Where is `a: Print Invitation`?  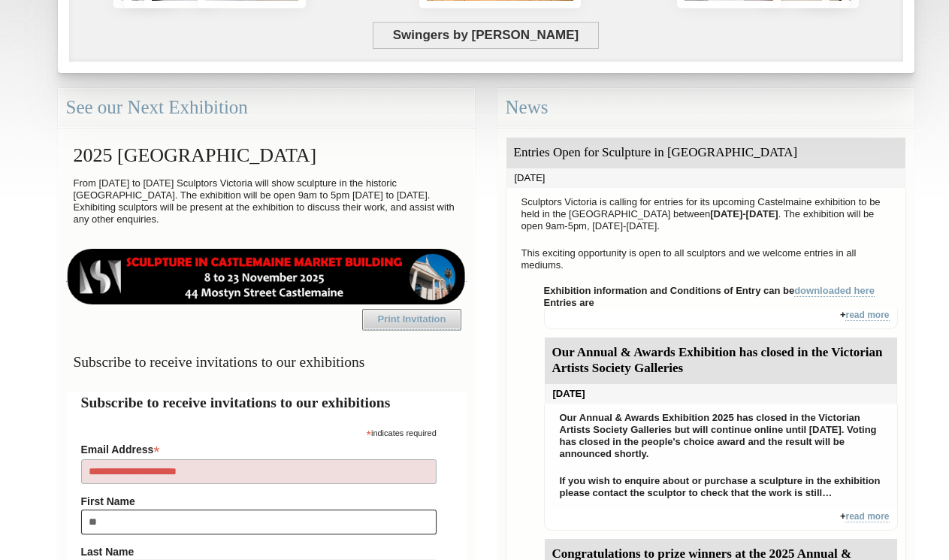 a: Print Invitation is located at coordinates (412, 319).